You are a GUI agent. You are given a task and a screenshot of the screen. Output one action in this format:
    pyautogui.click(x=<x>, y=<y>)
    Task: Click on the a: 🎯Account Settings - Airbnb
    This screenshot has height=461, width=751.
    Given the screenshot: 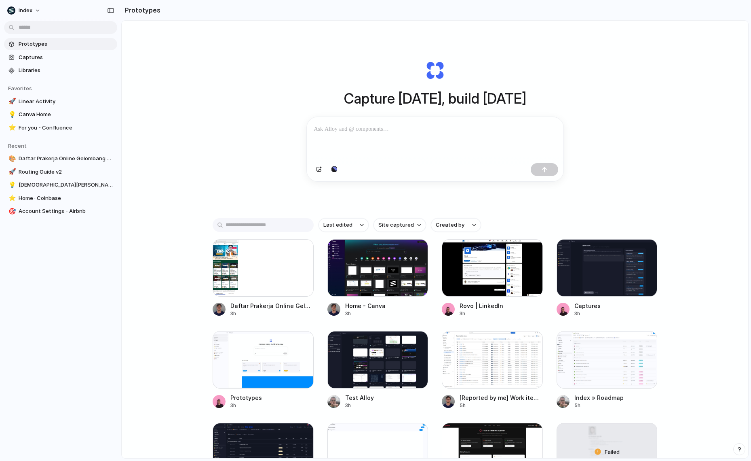 What is the action you would take?
    pyautogui.click(x=61, y=211)
    